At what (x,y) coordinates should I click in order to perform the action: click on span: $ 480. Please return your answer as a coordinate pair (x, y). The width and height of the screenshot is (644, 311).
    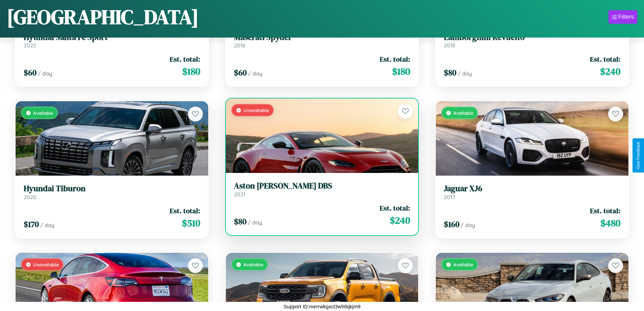
    Looking at the image, I should click on (610, 223).